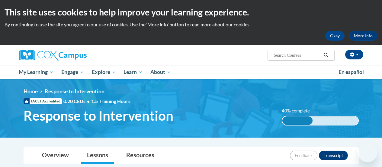 The image size is (382, 167). What do you see at coordinates (191, 72) in the screenshot?
I see `div: Main menu` at bounding box center [191, 72].